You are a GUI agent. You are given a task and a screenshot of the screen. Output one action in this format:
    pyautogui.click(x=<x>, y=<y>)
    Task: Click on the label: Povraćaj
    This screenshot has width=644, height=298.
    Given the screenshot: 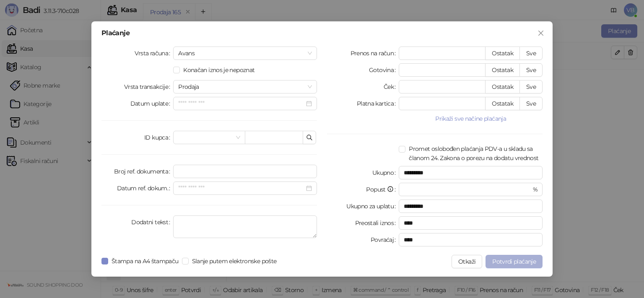 What is the action you would take?
    pyautogui.click(x=384, y=240)
    